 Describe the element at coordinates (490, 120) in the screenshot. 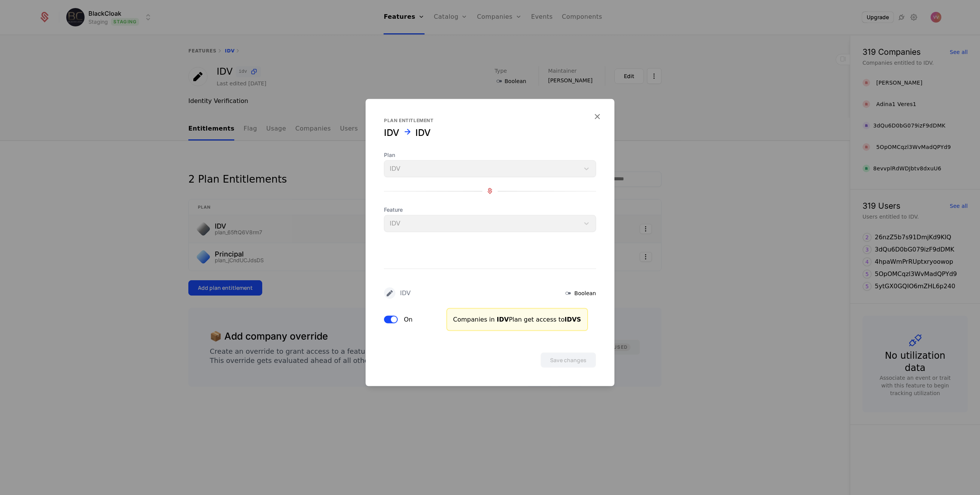

I see `div: Plan entitlement` at that location.